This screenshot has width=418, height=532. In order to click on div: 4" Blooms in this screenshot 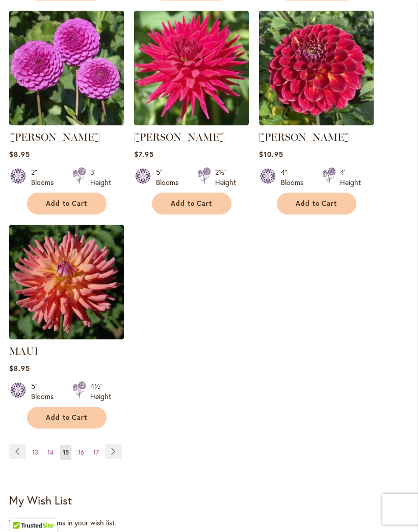, I will do `click(295, 178)`.